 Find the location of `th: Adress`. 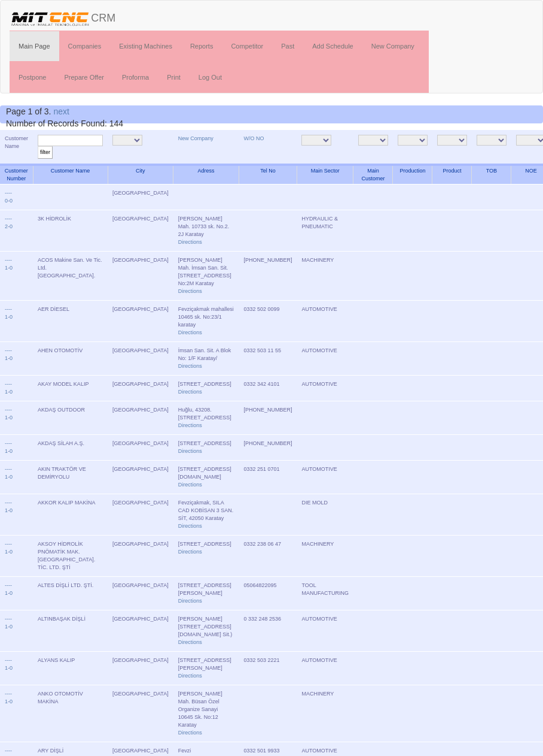

th: Adress is located at coordinates (206, 174).